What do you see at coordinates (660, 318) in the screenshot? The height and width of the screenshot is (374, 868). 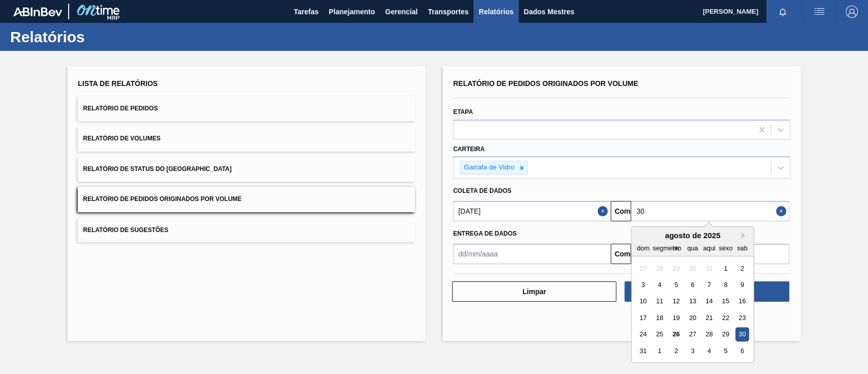 I see `font: 18` at bounding box center [660, 318].